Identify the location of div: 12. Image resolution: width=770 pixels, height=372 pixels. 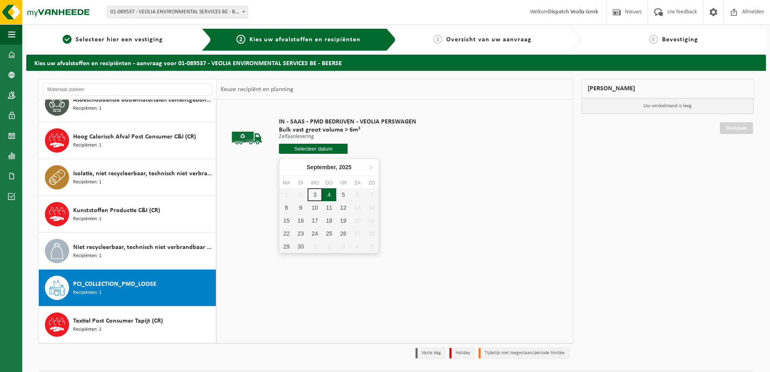
(343, 207).